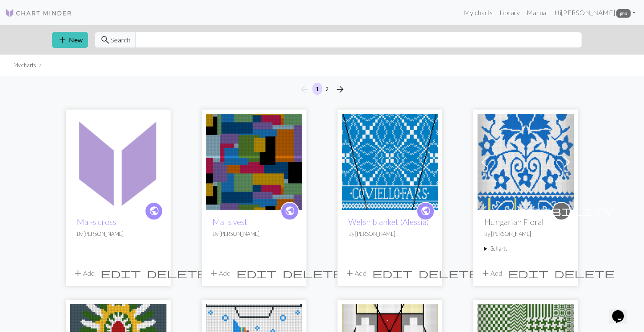 Image resolution: width=644 pixels, height=332 pixels. What do you see at coordinates (118, 162) in the screenshot?
I see `img: Mal-s cross` at bounding box center [118, 162].